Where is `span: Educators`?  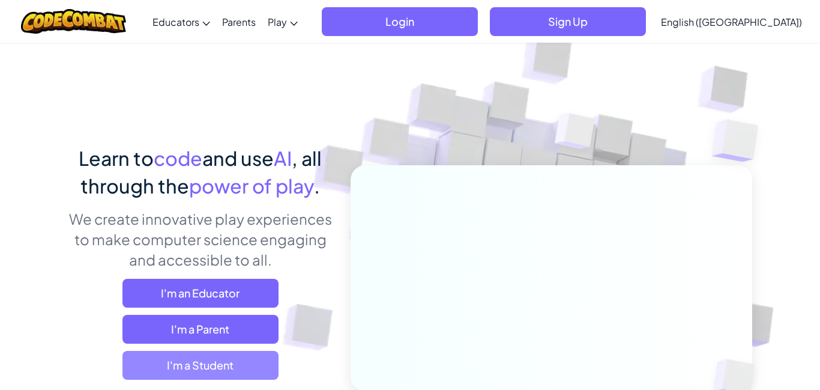 span: Educators is located at coordinates (176, 22).